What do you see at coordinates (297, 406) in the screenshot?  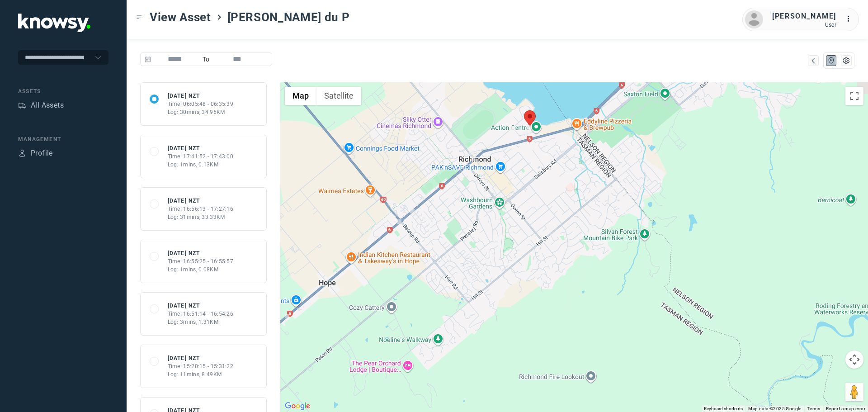 I see `img: Google` at bounding box center [297, 406].